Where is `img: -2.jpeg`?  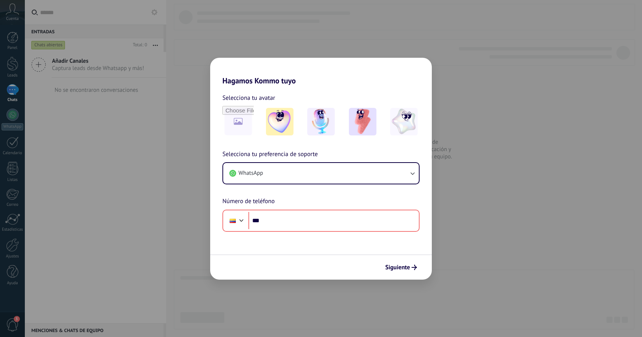 img: -2.jpeg is located at coordinates (321, 122).